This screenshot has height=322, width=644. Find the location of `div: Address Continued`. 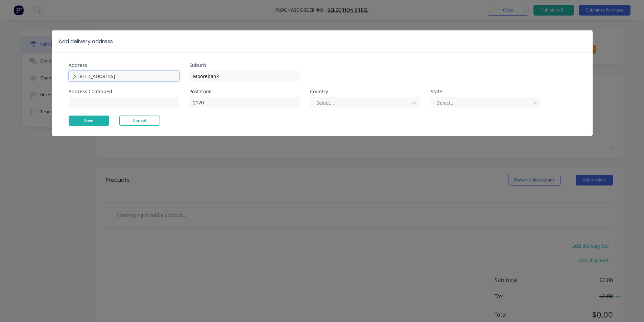

div: Address Continued is located at coordinates (124, 91).